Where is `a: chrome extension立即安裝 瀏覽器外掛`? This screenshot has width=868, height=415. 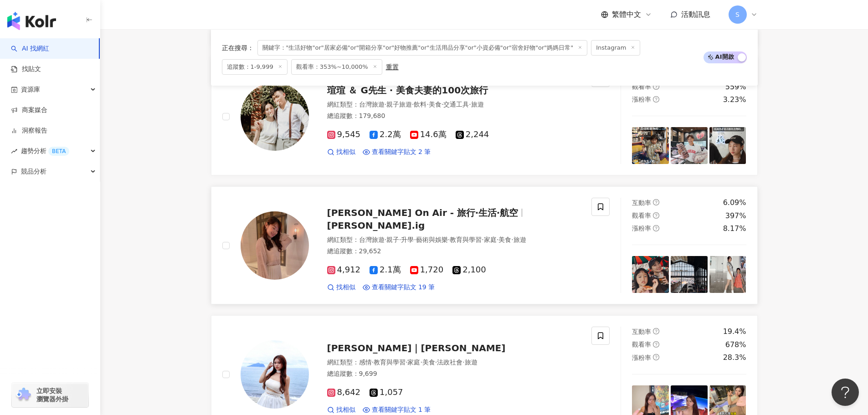
a: chrome extension立即安裝 瀏覽器外掛 is located at coordinates (50, 395).